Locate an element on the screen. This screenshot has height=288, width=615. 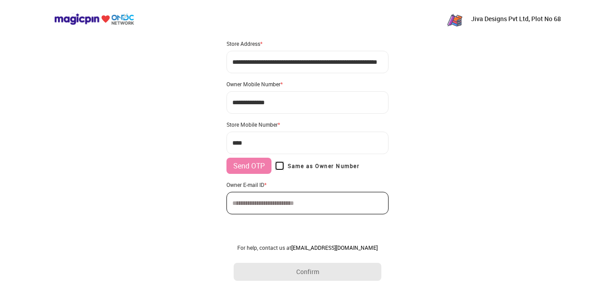
img: ondc-logo-new-small.8a59708e.svg is located at coordinates (94, 19).